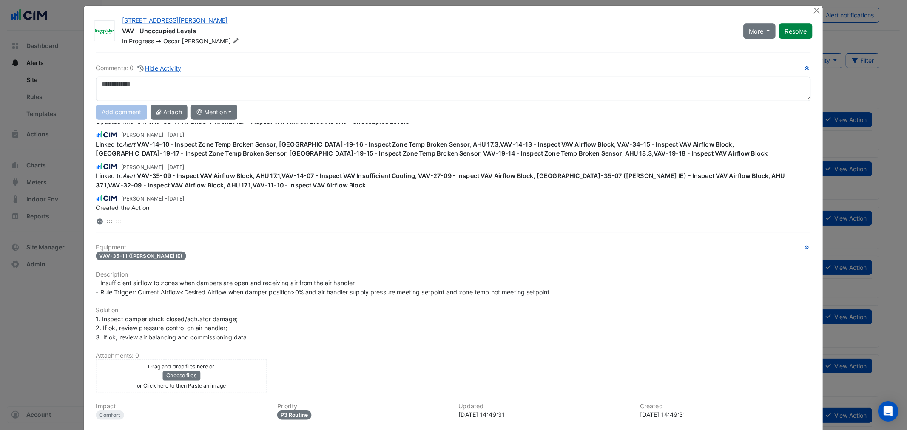 This screenshot has width=907, height=430. Describe the element at coordinates (363, 407) in the screenshot. I see `h6: Priority` at that location.